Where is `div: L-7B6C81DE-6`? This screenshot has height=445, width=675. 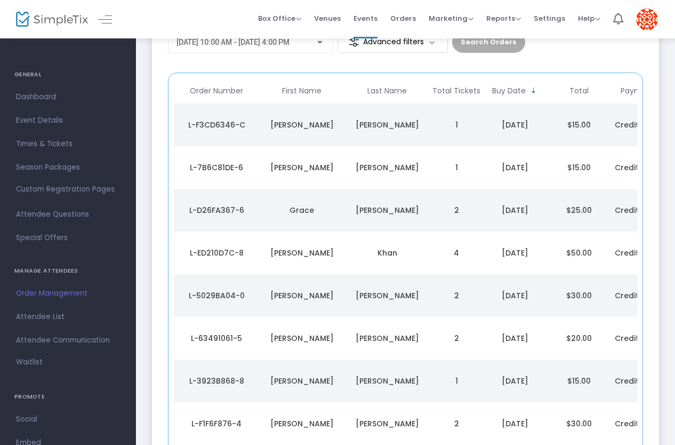
div: L-7B6C81DE-6 is located at coordinates (217, 168).